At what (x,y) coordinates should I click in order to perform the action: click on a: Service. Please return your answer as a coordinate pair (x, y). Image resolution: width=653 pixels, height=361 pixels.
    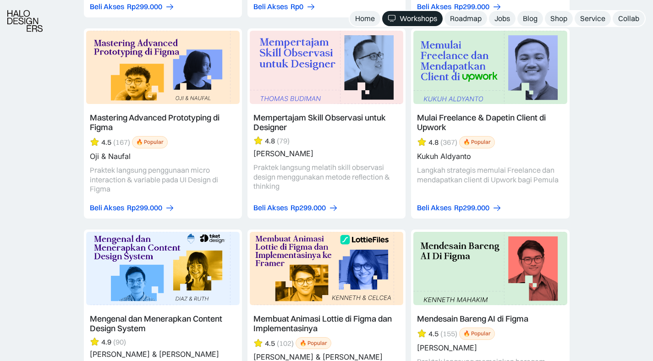
    Looking at the image, I should click on (593, 18).